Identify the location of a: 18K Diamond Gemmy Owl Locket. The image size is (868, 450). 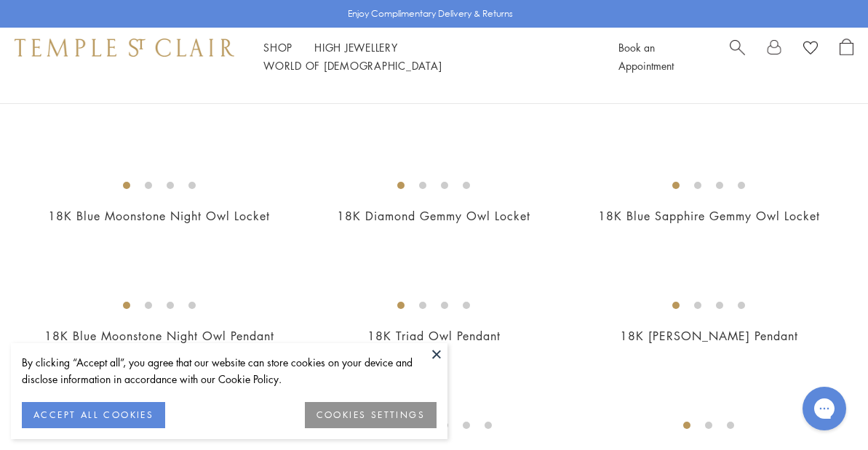
(434, 216).